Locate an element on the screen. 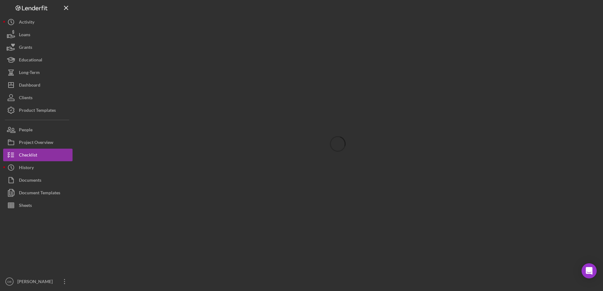 Image resolution: width=603 pixels, height=291 pixels. a: Long-Term is located at coordinates (38, 72).